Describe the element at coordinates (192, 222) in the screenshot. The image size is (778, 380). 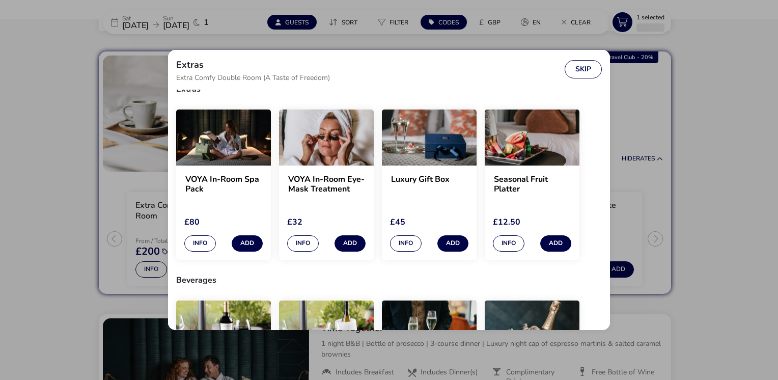
I see `span: £80` at that location.